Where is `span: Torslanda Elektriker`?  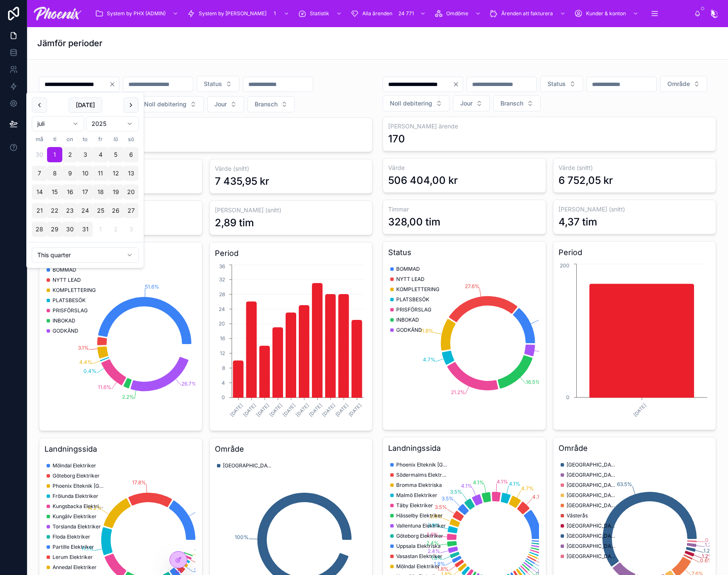
span: Torslanda Elektriker is located at coordinates (77, 527).